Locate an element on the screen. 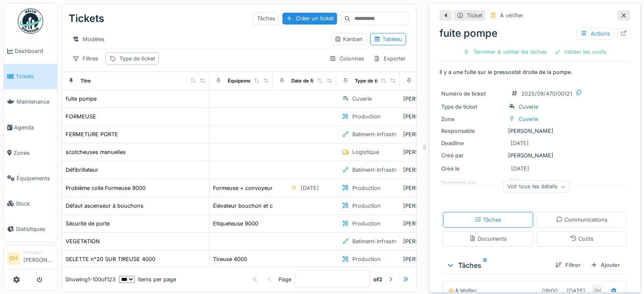  div: Coûts is located at coordinates (582, 238).